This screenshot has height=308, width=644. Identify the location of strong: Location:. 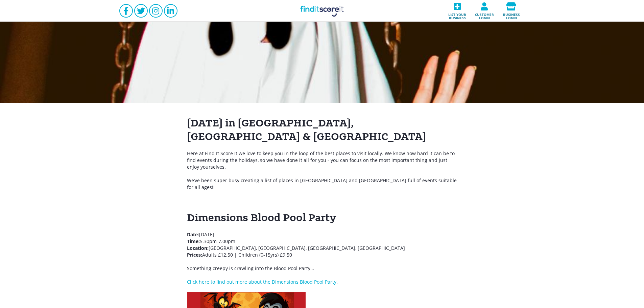
(198, 248).